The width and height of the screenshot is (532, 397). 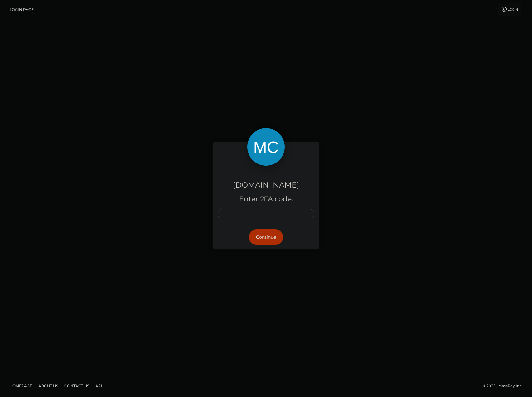 What do you see at coordinates (22, 10) in the screenshot?
I see `a: Login Page` at bounding box center [22, 10].